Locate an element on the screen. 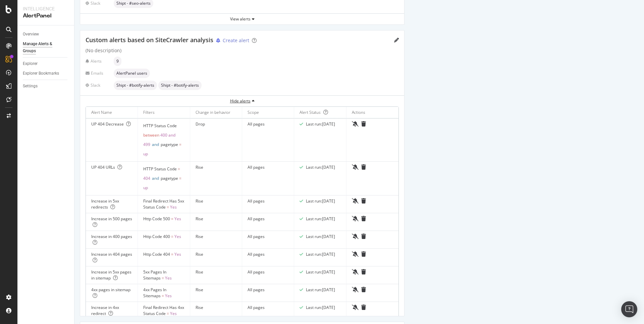 The width and height of the screenshot is (644, 324). span: Final Redirect Has 4xx Status Code is located at coordinates (164, 310).